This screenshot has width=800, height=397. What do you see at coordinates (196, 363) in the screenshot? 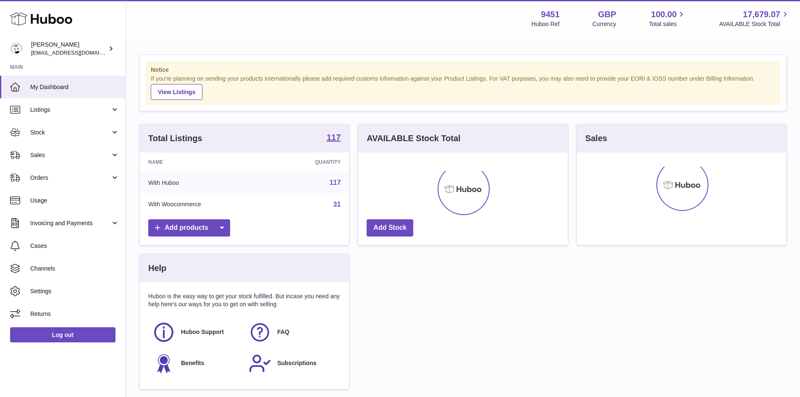
I see `a: Benefits` at bounding box center [196, 363].